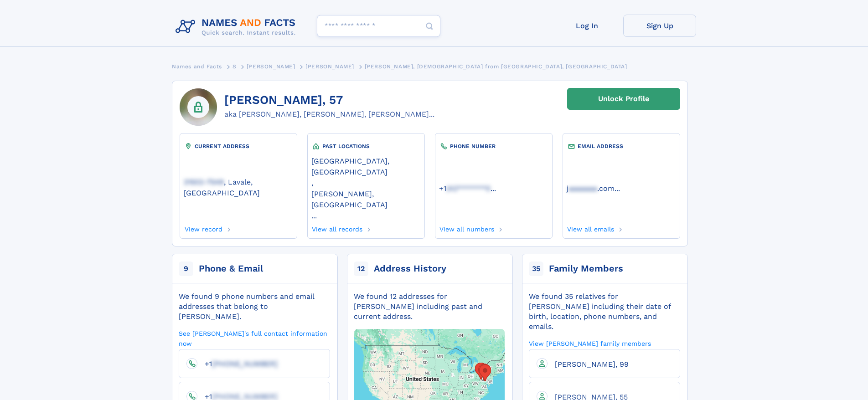 This screenshot has width=868, height=400. Describe the element at coordinates (197, 66) in the screenshot. I see `a: Names and Facts` at that location.